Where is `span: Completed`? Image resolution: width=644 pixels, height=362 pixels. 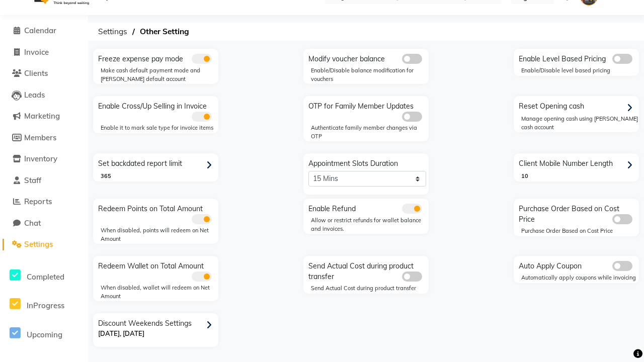
span: Completed is located at coordinates (46, 277).